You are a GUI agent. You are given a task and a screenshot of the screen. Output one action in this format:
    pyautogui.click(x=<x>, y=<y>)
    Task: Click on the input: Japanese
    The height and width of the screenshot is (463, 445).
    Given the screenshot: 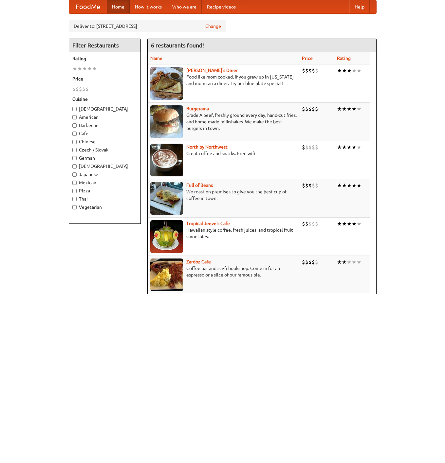 What is the action you would take?
    pyautogui.click(x=74, y=174)
    